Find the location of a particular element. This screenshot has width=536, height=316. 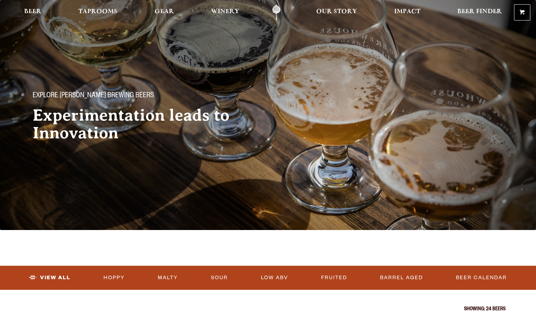

span: Winery is located at coordinates (225, 12).